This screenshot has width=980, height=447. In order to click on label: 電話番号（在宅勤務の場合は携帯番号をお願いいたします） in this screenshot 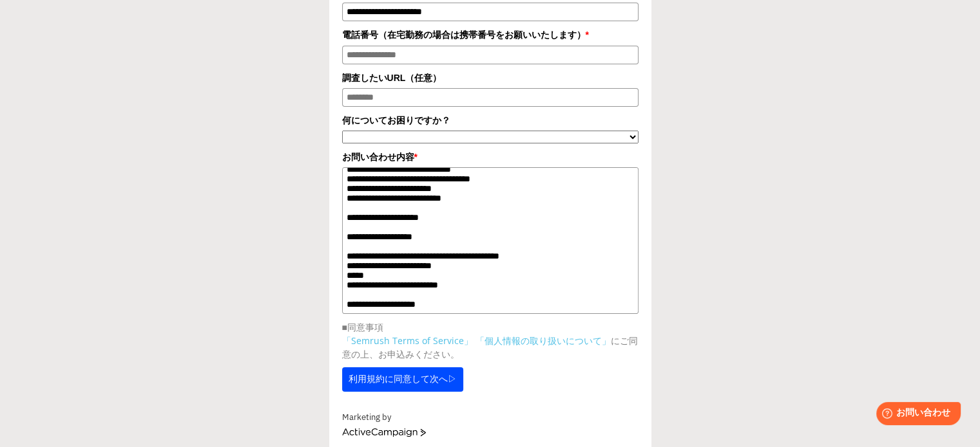, I will do `click(490, 34)`.